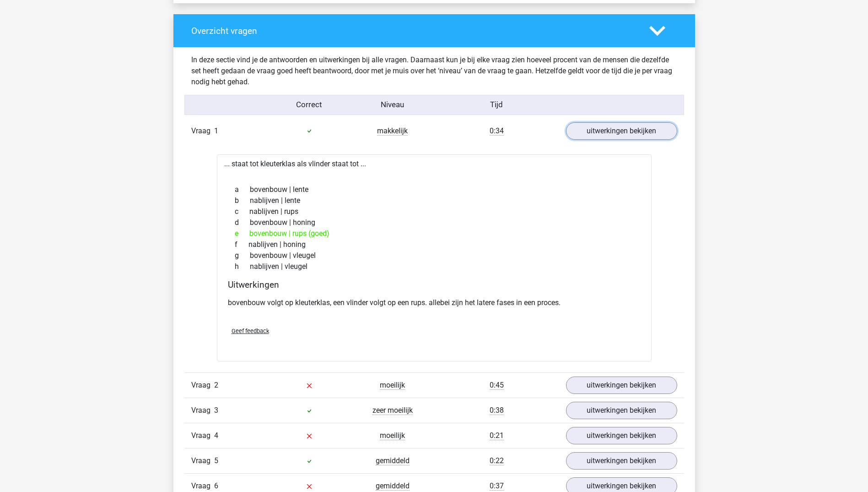 The image size is (868, 492). Describe the element at coordinates (496, 385) in the screenshot. I see `span: 0:45` at that location.